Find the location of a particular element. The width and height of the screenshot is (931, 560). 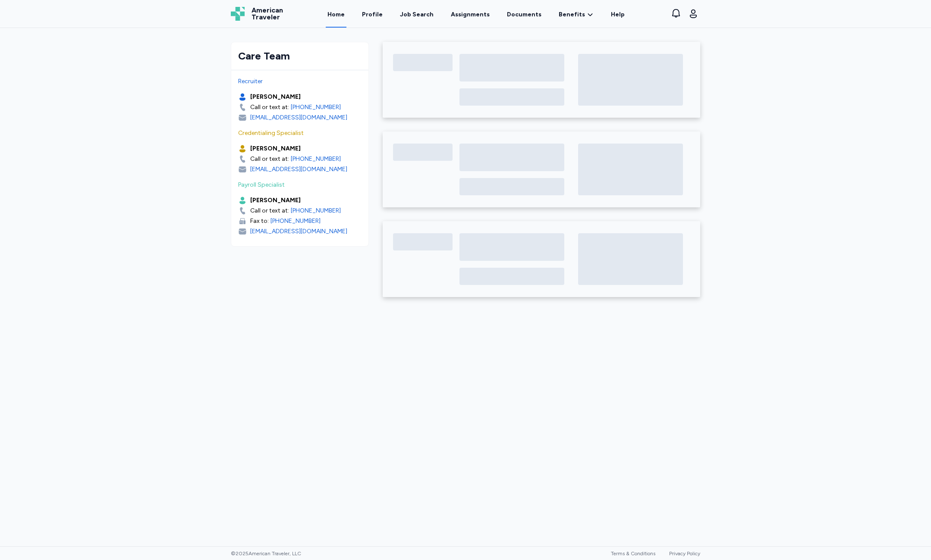

div: Care Team is located at coordinates (299, 56).